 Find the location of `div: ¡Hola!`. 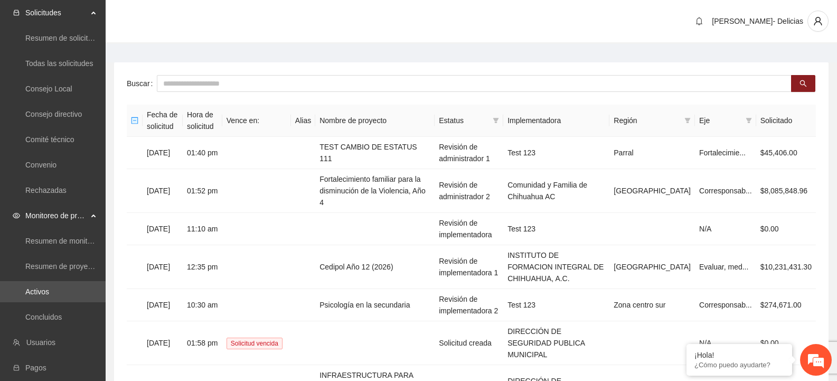

div: ¡Hola! is located at coordinates (739, 355).